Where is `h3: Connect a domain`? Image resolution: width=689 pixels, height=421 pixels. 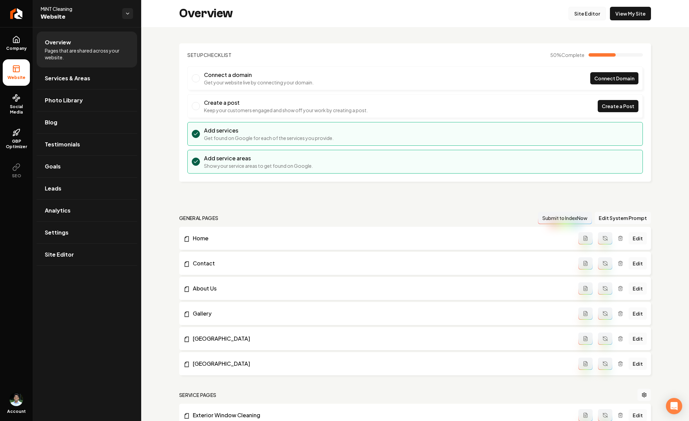
h3: Connect a domain is located at coordinates (258, 75).